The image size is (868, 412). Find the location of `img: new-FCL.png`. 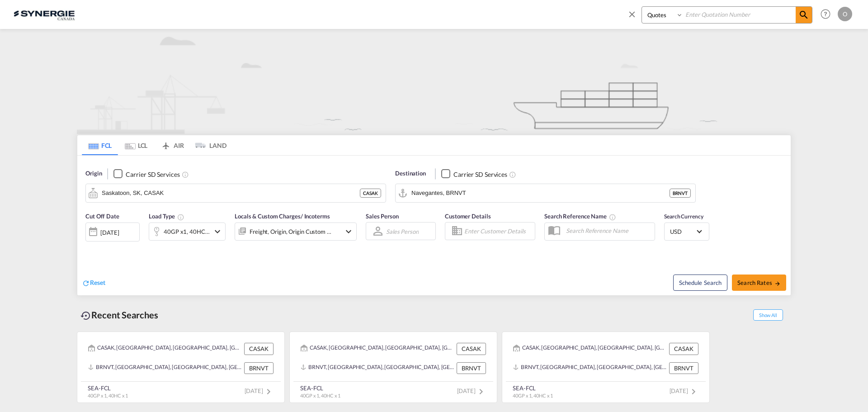

img: new-FCL.png is located at coordinates (434, 81).